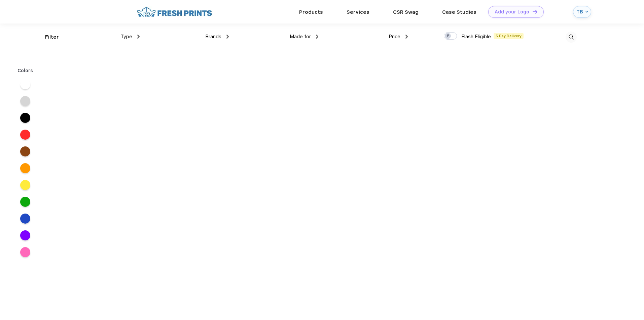 This screenshot has height=320, width=644. Describe the element at coordinates (311, 12) in the screenshot. I see `a: Products` at that location.